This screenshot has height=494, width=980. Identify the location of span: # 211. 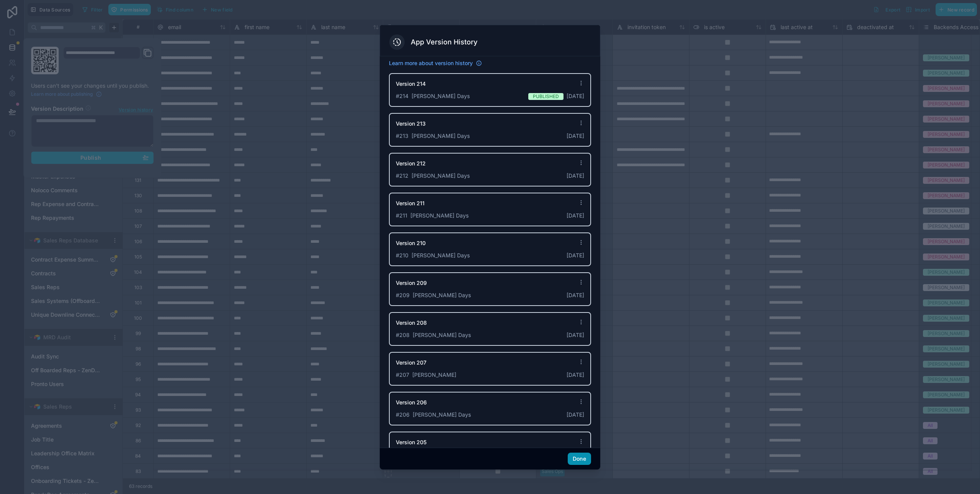
(432, 215).